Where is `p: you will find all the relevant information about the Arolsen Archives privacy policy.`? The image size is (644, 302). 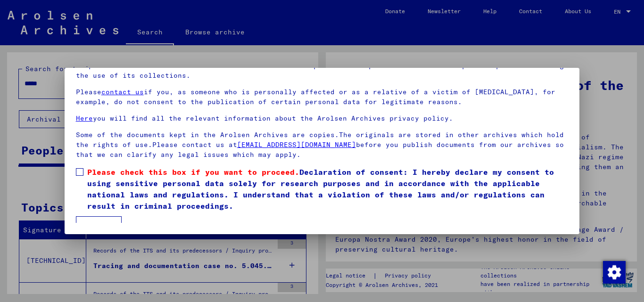 p: you will find all the relevant information about the Arolsen Archives privacy policy. is located at coordinates (322, 119).